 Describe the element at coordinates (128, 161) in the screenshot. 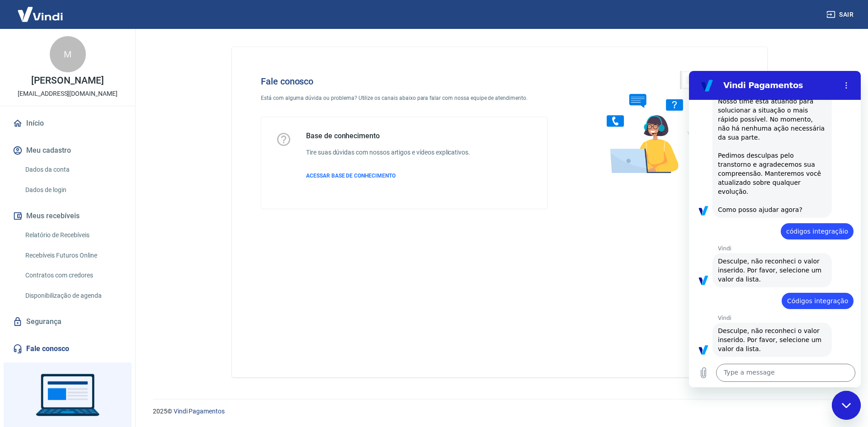

I see `span: códigos integraçãio` at that location.